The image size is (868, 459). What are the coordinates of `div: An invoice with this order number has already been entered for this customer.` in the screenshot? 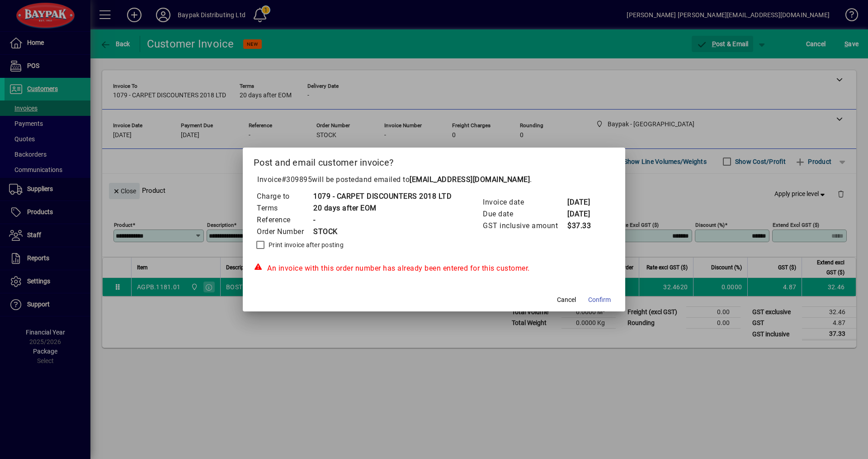 It's located at (434, 268).